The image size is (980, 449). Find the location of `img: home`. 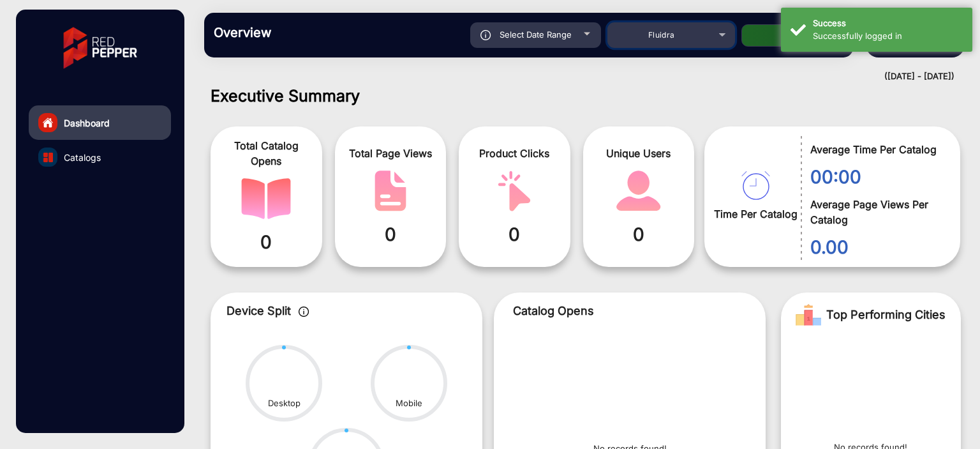

img: home is located at coordinates (48, 123).